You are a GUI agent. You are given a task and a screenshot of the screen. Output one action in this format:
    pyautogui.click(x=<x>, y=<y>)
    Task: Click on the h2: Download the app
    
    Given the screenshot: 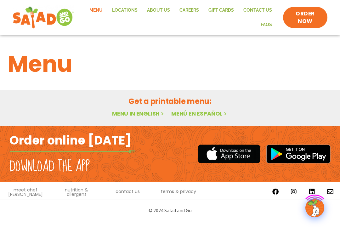 What is the action you would take?
    pyautogui.click(x=49, y=167)
    